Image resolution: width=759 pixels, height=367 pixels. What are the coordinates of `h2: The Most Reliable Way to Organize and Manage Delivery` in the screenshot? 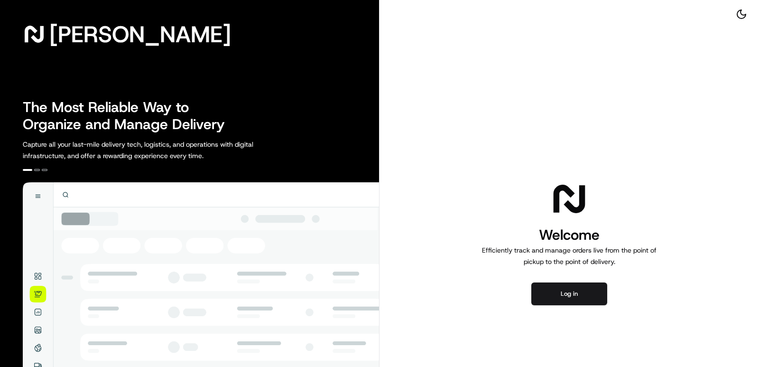 It's located at (129, 116).